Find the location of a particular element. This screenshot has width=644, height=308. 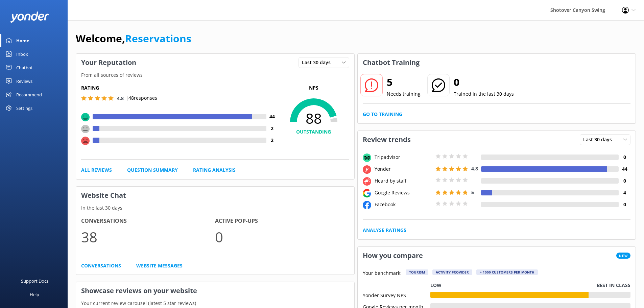

p: Low is located at coordinates (436, 286).